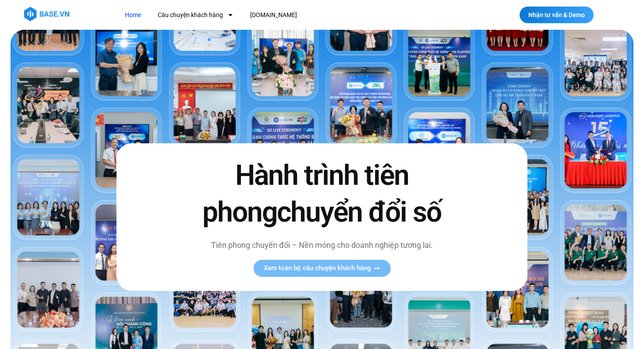  Describe the element at coordinates (317, 268) in the screenshot. I see `span: Xem toàn bộ câu chuyện khách hàng` at that location.